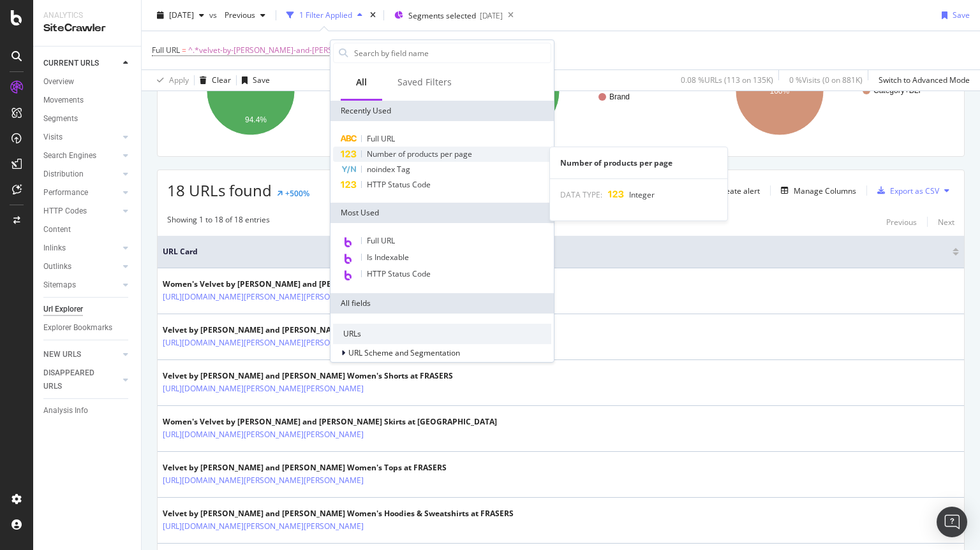 Image resolution: width=980 pixels, height=550 pixels. What do you see at coordinates (442, 213) in the screenshot?
I see `div: Most Used` at bounding box center [442, 213].